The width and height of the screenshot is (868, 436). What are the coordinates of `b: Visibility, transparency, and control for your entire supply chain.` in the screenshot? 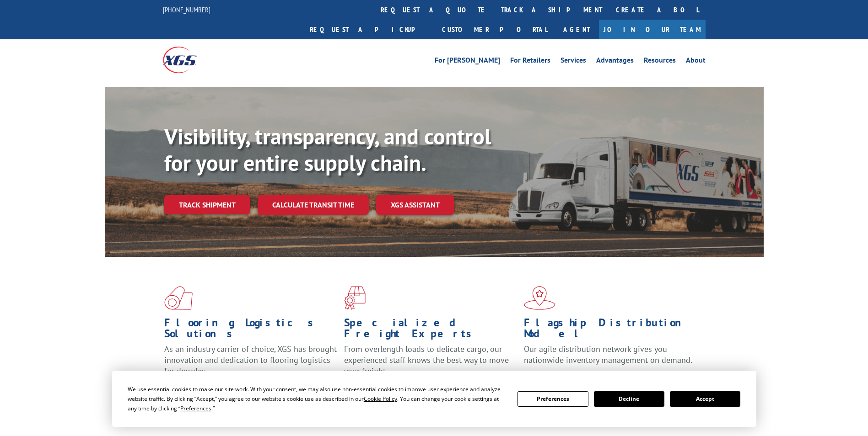 It's located at (328, 149).